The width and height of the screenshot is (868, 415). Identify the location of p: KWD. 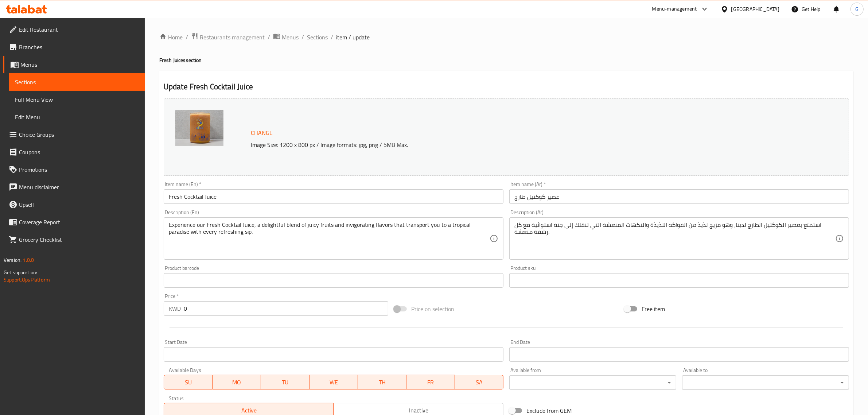
(175, 309).